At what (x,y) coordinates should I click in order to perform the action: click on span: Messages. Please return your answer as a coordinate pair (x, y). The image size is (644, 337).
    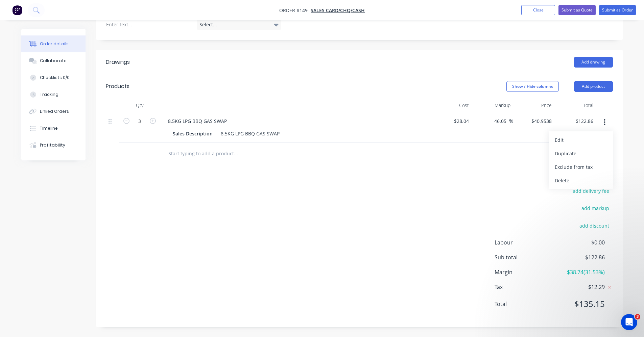
    Looking at the image, I should click on (50, 230).